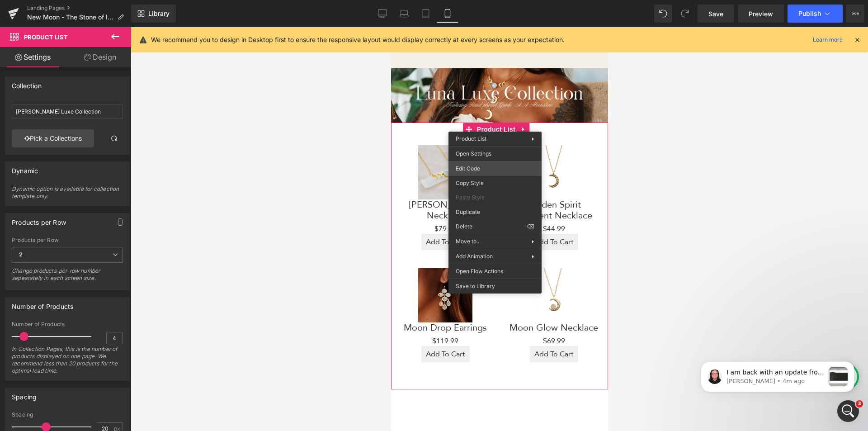 The height and width of the screenshot is (431, 868). What do you see at coordinates (21, 255) in the screenshot?
I see `b: 2` at bounding box center [21, 255].